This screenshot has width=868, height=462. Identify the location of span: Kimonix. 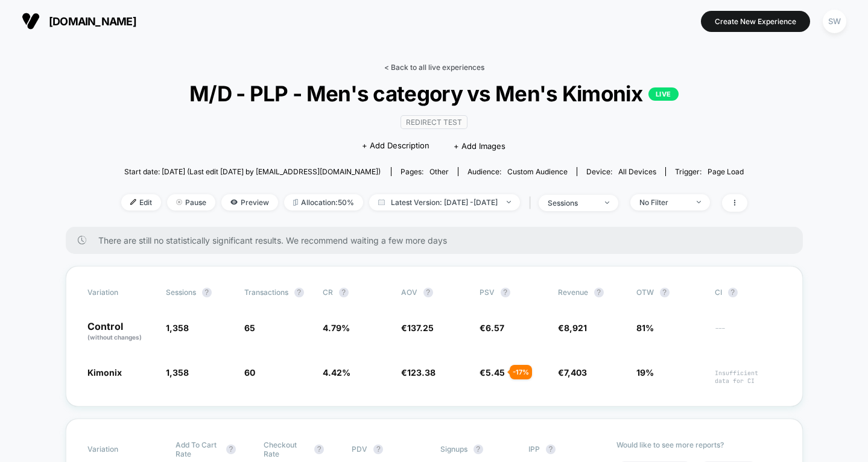
(105, 372).